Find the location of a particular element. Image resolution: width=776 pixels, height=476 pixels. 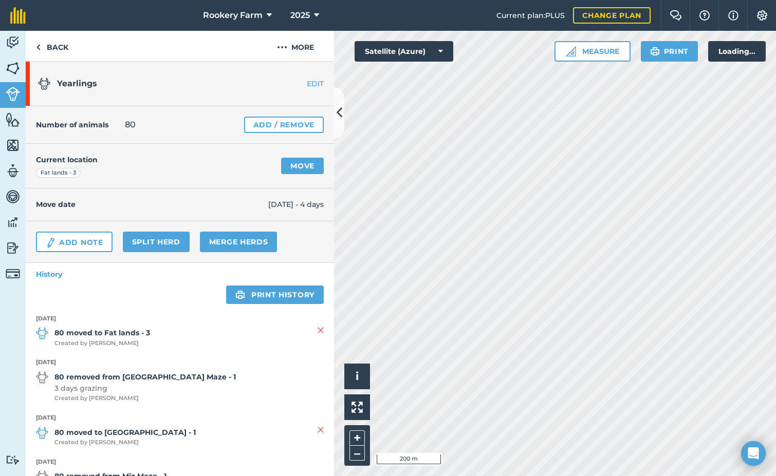

span: 80 is located at coordinates (130, 125).